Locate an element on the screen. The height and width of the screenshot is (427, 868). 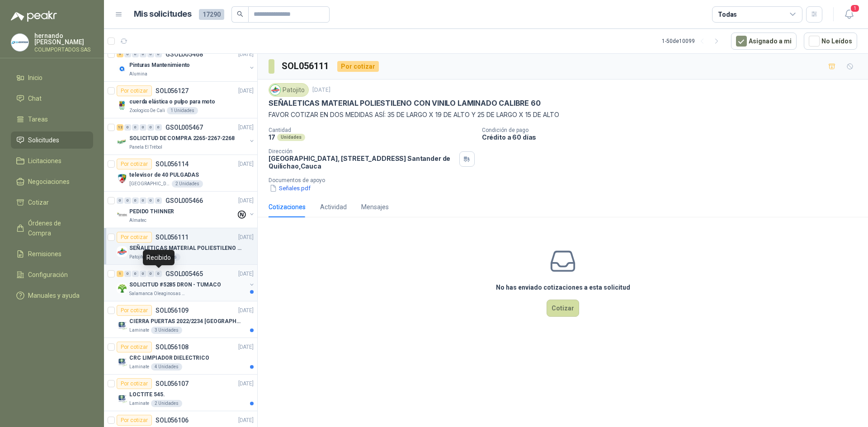
div: Patojito is located at coordinates (288, 90).